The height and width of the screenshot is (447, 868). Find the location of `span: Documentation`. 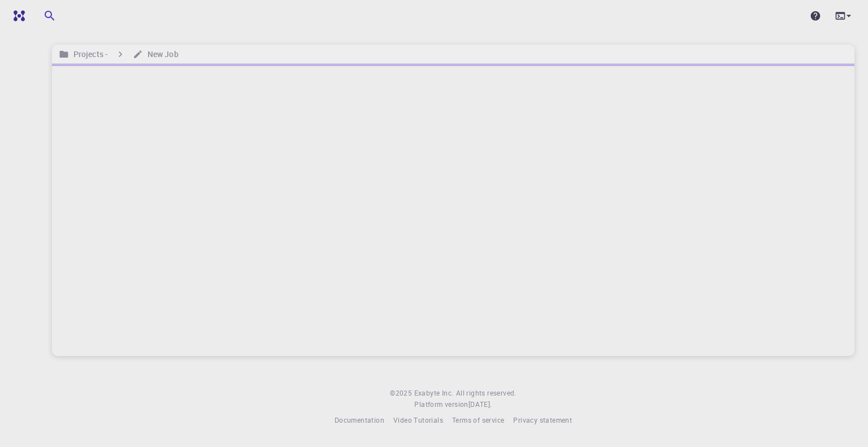

span: Documentation is located at coordinates (359, 420).